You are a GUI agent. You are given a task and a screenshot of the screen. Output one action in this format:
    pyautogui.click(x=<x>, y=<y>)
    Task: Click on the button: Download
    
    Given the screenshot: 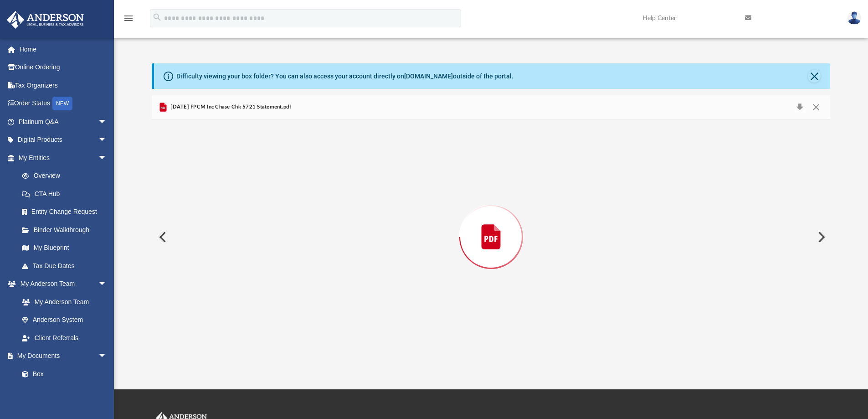 What is the action you would take?
    pyautogui.click(x=800, y=107)
    